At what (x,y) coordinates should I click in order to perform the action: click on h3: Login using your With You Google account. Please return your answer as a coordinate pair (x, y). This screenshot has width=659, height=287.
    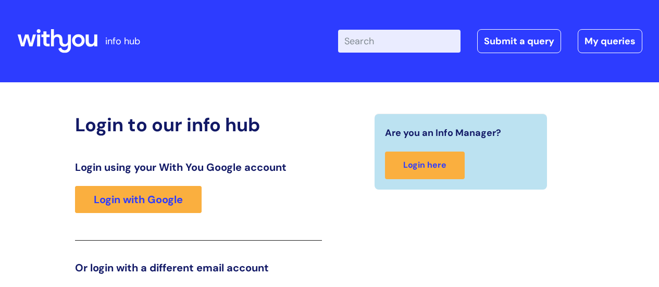
    Looking at the image, I should click on (199, 167).